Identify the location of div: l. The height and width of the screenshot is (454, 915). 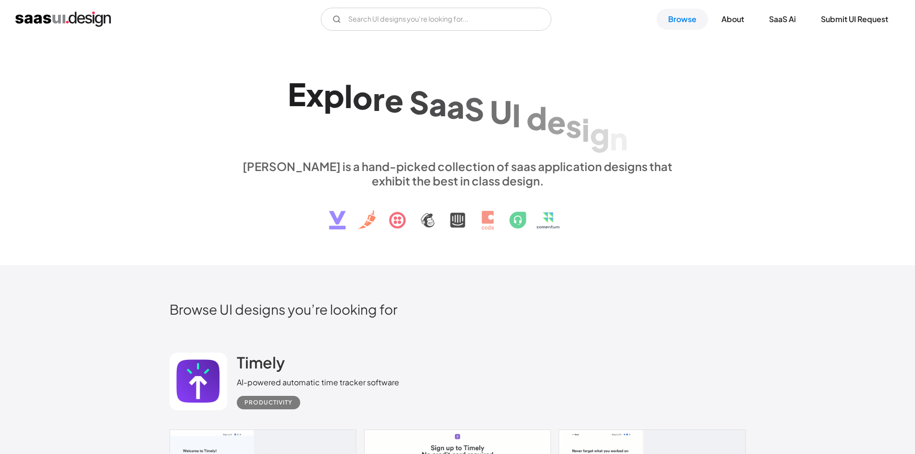
(348, 96).